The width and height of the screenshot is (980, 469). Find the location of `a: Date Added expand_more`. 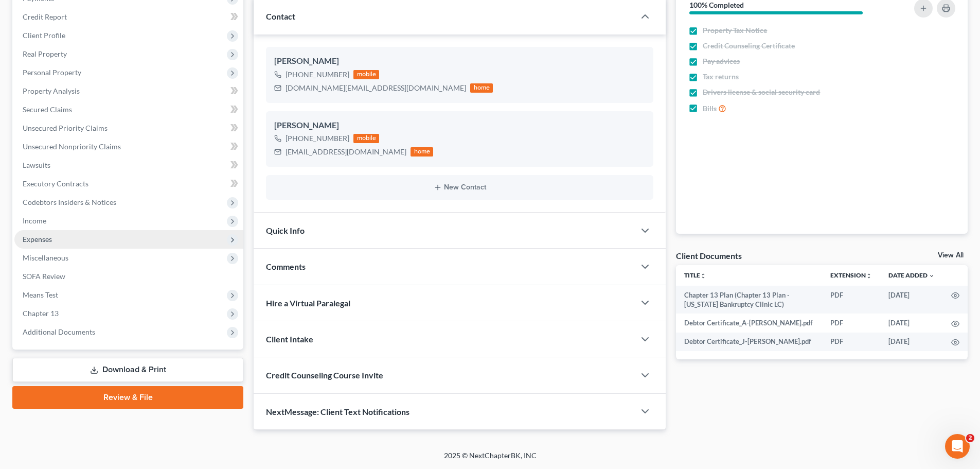

a: Date Added expand_more is located at coordinates (911, 275).